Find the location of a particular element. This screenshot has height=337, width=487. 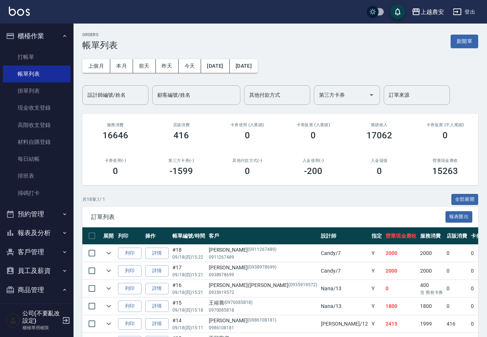

p: 0986108181 is located at coordinates (263, 328).